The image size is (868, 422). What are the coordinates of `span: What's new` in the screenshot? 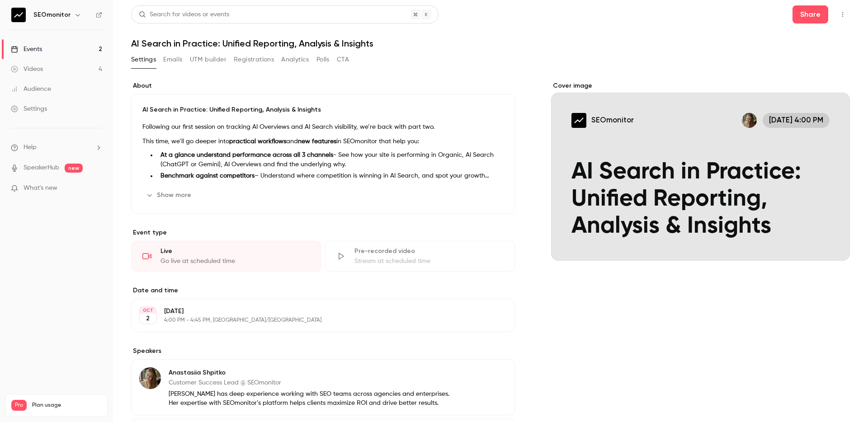 It's located at (40, 188).